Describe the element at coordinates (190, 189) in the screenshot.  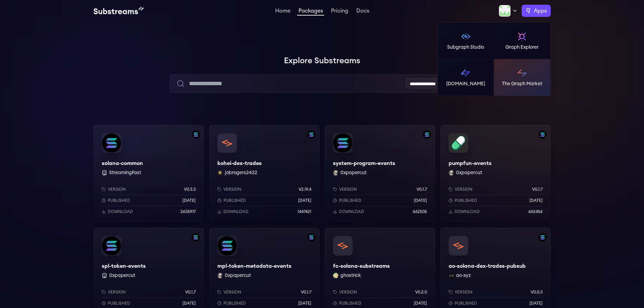
I see `p: v0.3.3` at that location.